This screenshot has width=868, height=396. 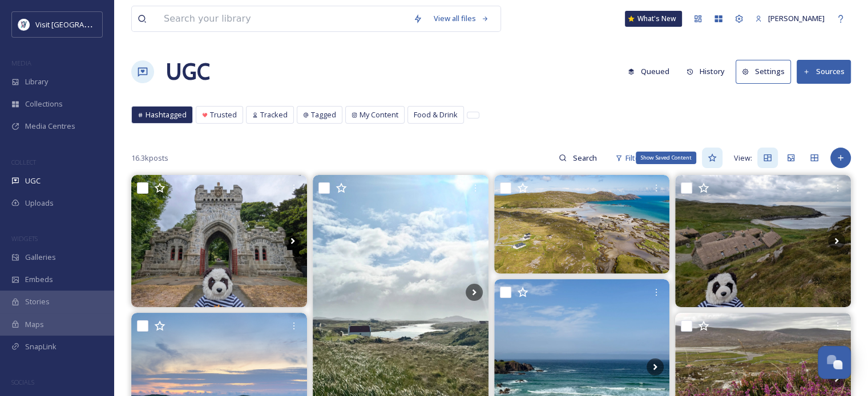 What do you see at coordinates (39, 203) in the screenshot?
I see `span: Uploads` at bounding box center [39, 203].